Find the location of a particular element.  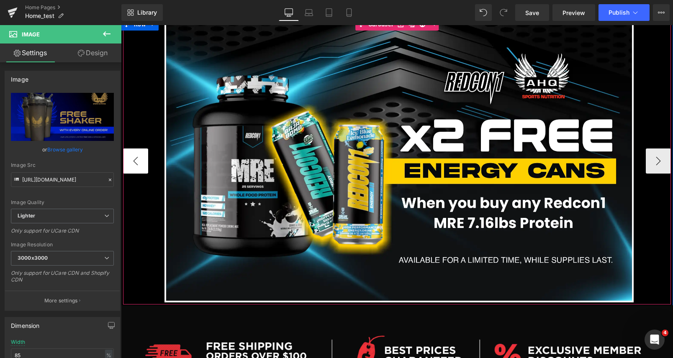

div: Only support for UCare CDN is located at coordinates (62, 234).